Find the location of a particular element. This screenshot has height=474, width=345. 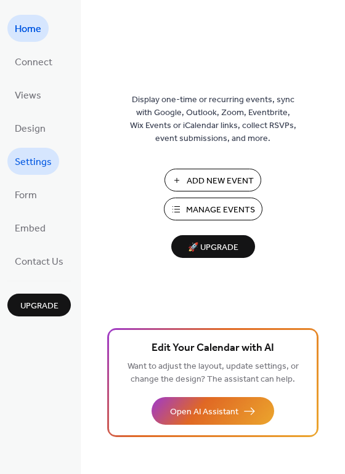

a: Design is located at coordinates (30, 128).